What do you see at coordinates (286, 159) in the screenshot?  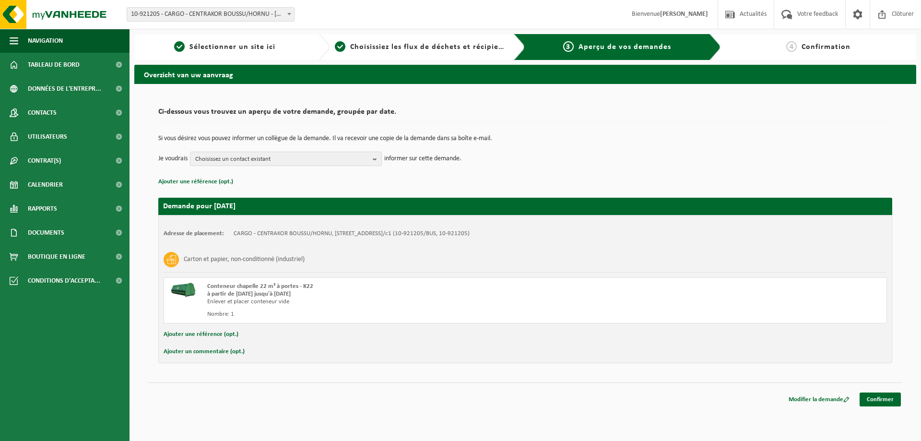 I see `button: Choisissez un contact existant` at bounding box center [286, 159].